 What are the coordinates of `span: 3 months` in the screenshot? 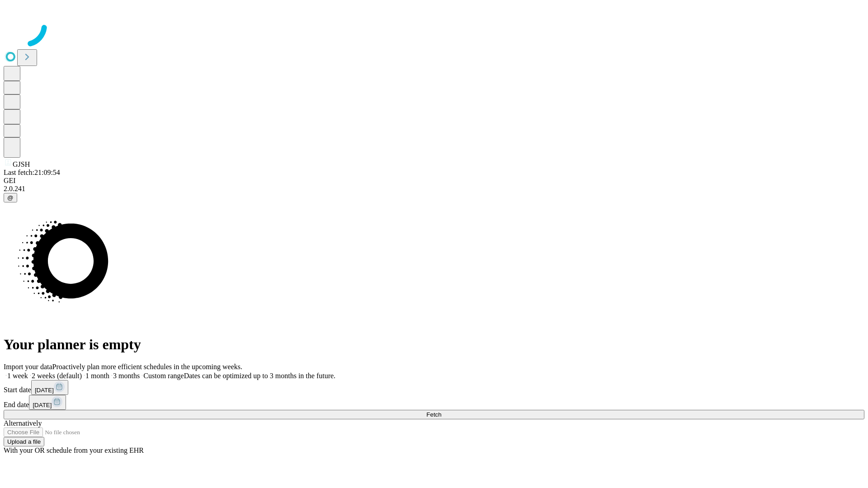 It's located at (126, 376).